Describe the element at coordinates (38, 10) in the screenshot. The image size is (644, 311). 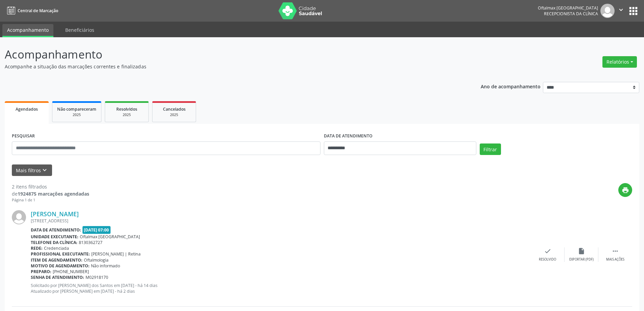
I see `span: Central de Marcação` at that location.